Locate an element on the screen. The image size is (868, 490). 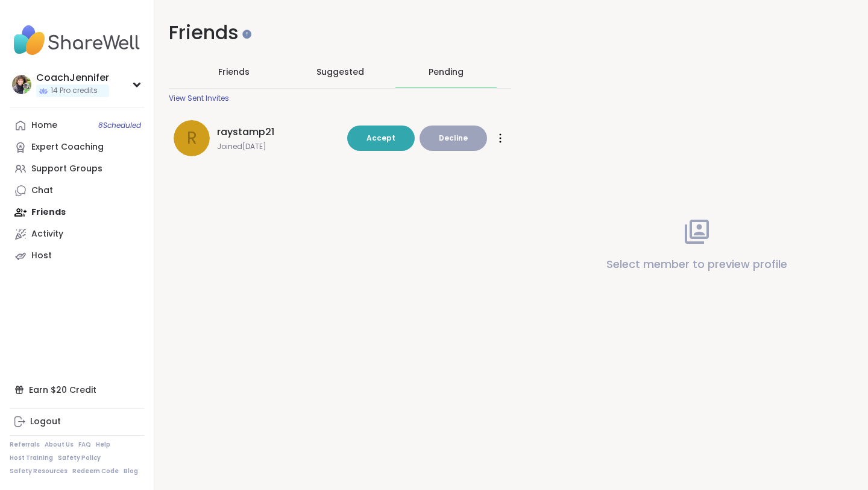
a: Logout is located at coordinates (77, 421).